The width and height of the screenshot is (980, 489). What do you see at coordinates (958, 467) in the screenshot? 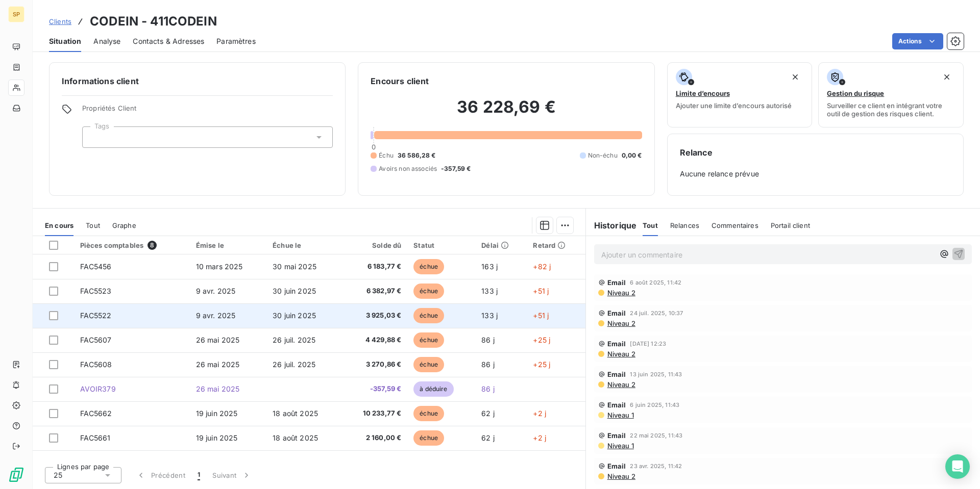
I see `div: Open Intercom Messenger` at bounding box center [958, 467].